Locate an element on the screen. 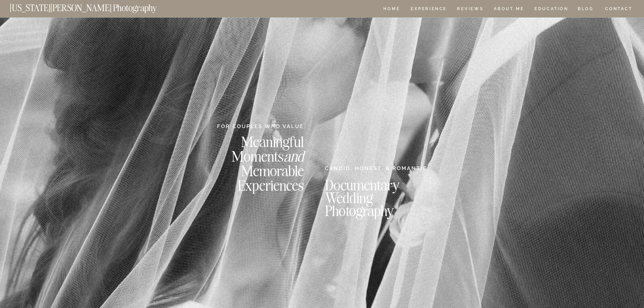  a: REVIEWS is located at coordinates (469, 10).